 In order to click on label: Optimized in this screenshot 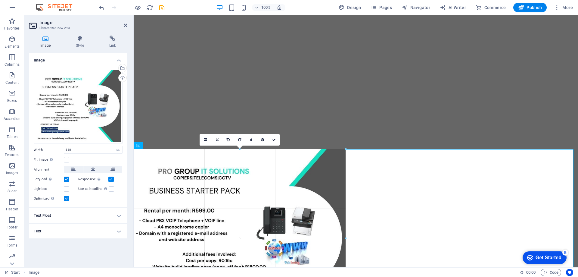, I will do `click(49, 198)`.